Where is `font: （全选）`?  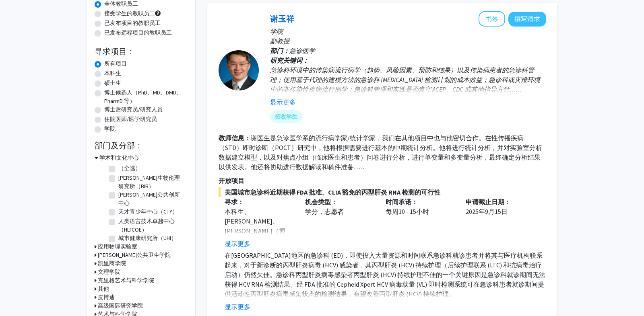 font: （全选） is located at coordinates (129, 168).